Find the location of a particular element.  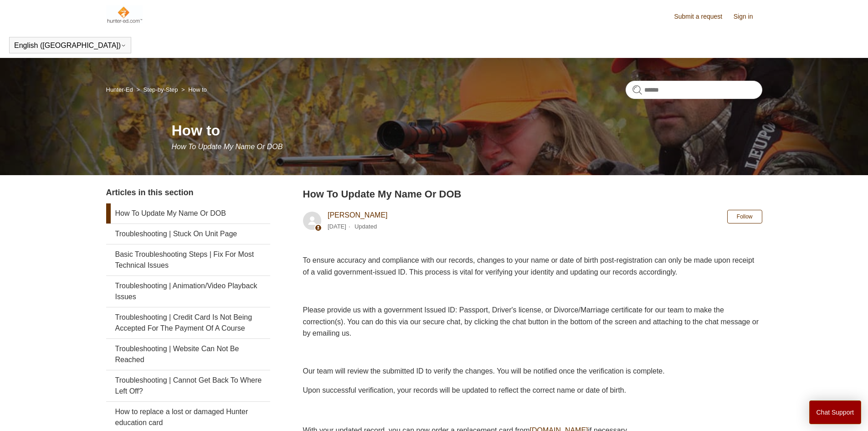

h2: How To Update My Name Or DOB is located at coordinates (533, 194).